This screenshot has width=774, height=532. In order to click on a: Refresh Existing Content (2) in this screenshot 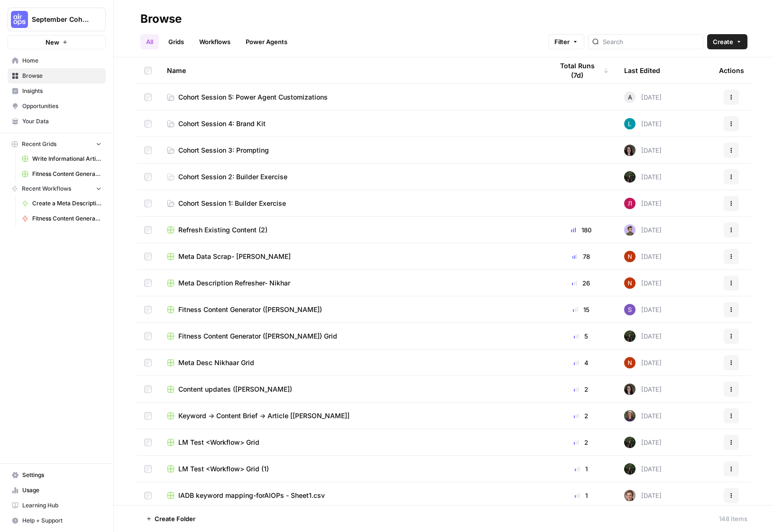, I will do `click(352, 230)`.